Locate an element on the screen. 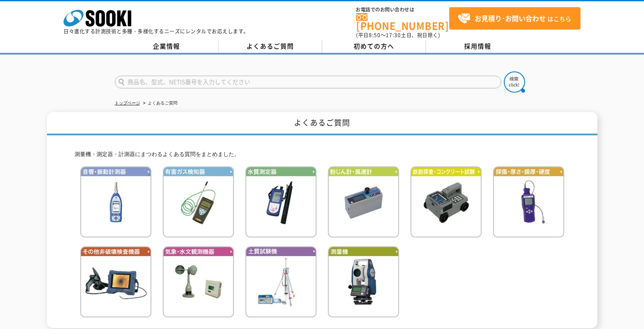 The height and width of the screenshot is (329, 644). a: よくあるご質問 is located at coordinates (270, 47).